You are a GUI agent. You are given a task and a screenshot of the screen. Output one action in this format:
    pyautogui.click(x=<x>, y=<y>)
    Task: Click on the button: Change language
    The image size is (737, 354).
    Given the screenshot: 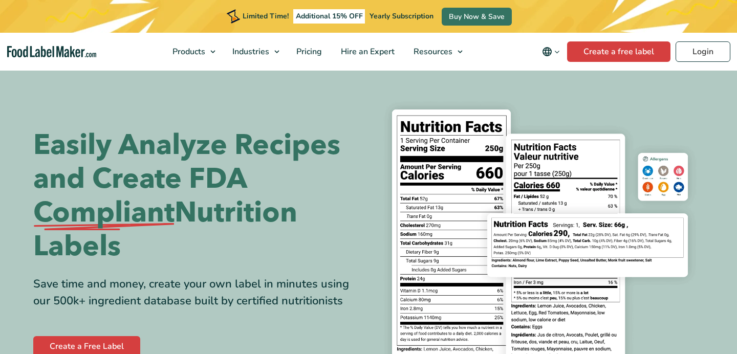 What is the action you would take?
    pyautogui.click(x=550, y=52)
    